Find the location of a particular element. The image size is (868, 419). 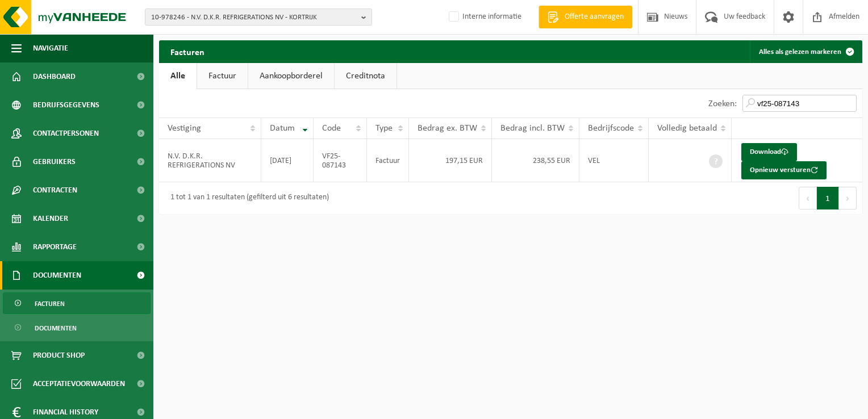

span: Offerte aanvragen is located at coordinates (594, 17).